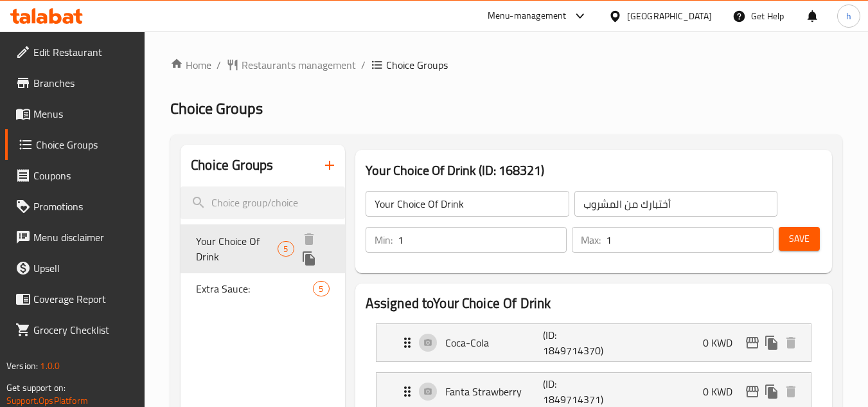 This screenshot has height=407, width=868. What do you see at coordinates (594, 342) in the screenshot?
I see `li: Expand` at bounding box center [594, 342].